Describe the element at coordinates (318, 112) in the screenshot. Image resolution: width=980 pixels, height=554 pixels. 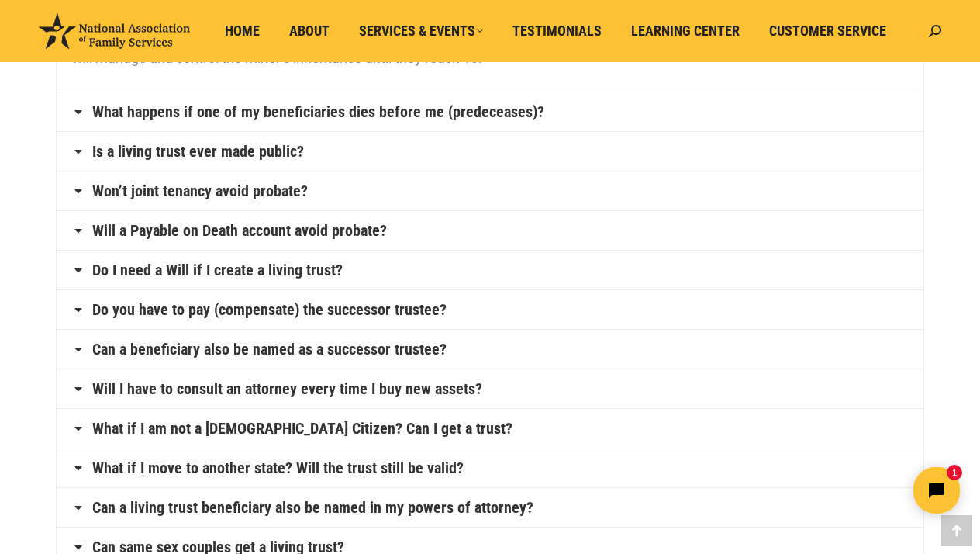
I see `a: What happens if one of my beneficiaries dies before me (predeceases)?` at that location.